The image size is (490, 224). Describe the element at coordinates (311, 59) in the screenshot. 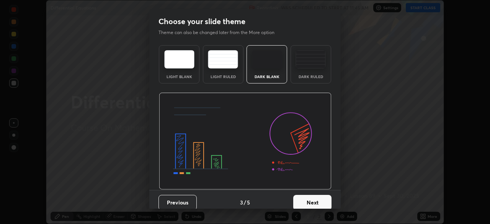

I see `img: darkRuledTheme.de295e13.svg` at that location.